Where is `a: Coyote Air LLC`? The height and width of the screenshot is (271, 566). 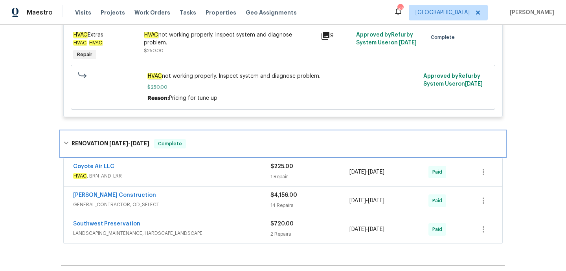 a: Coyote Air LLC is located at coordinates (94, 167).